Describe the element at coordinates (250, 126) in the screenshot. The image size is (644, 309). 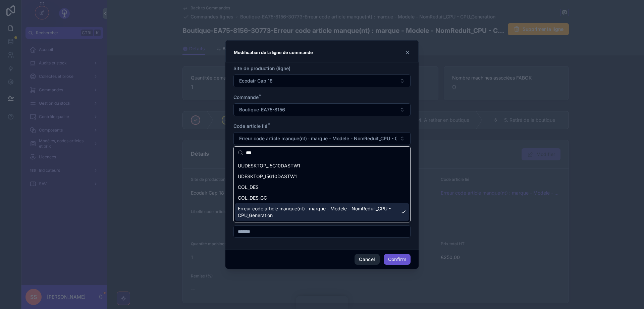
I see `span: Code article lié` at that location.